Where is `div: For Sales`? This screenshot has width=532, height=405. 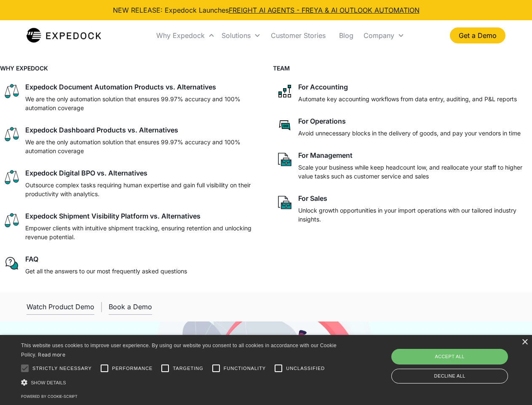 div: For Sales is located at coordinates (313, 198).